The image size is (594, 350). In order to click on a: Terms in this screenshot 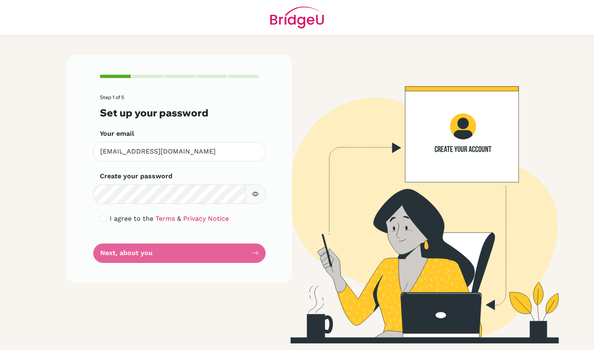, I will do `click(165, 218)`.